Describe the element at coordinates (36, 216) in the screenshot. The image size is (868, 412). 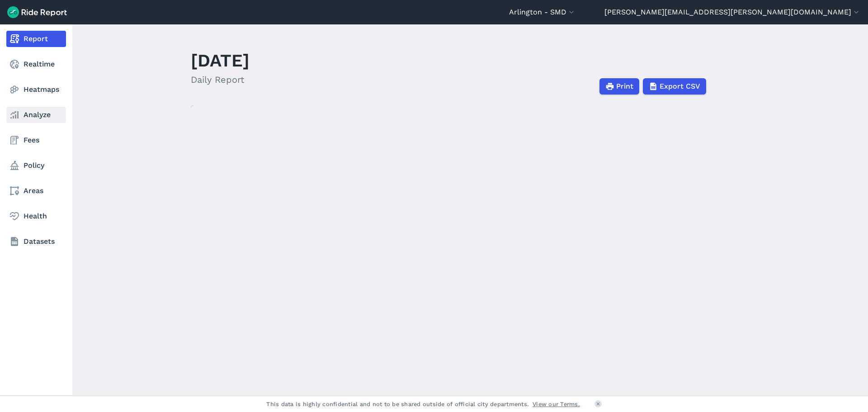
I see `a: Health` at that location.